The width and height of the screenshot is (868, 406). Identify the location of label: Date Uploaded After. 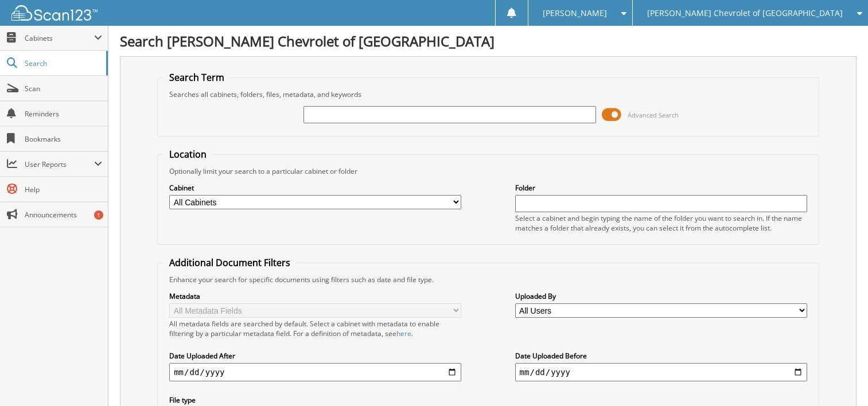
(315, 355).